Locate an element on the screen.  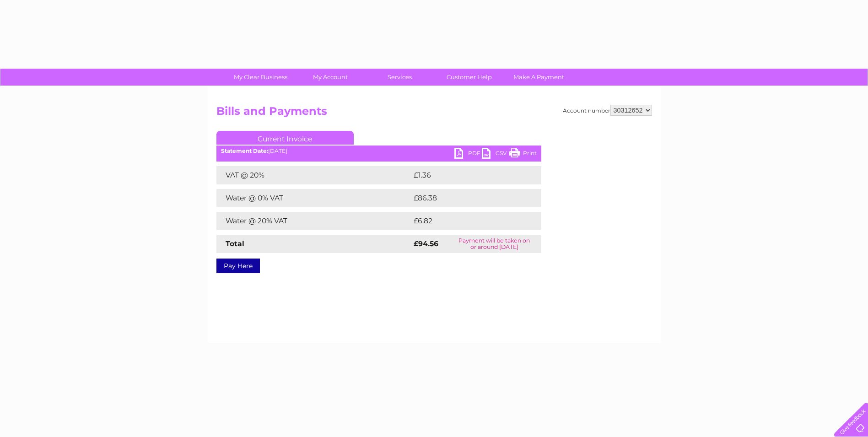
td: VAT @ 20% is located at coordinates (314, 175).